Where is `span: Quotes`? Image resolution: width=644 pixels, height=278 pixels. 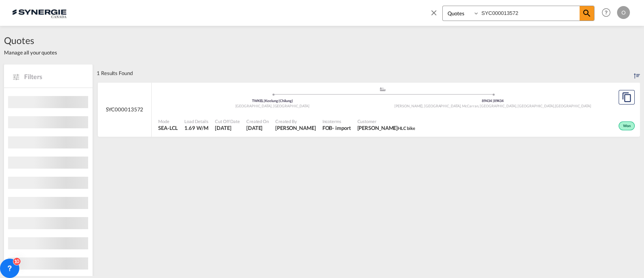 span: Quotes is located at coordinates (31, 40).